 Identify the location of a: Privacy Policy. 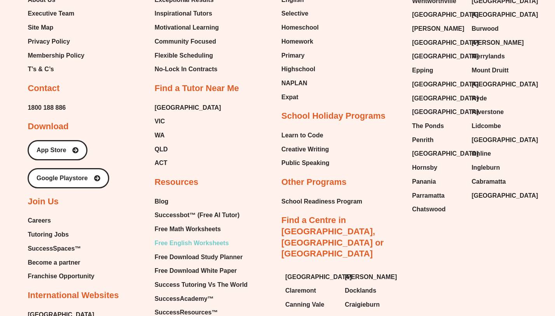
(56, 42).